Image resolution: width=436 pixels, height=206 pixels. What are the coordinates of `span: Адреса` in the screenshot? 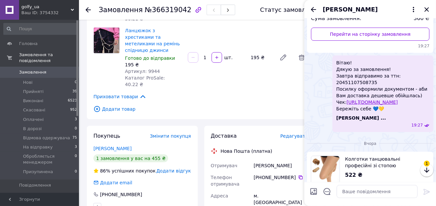 It's located at (220, 196).